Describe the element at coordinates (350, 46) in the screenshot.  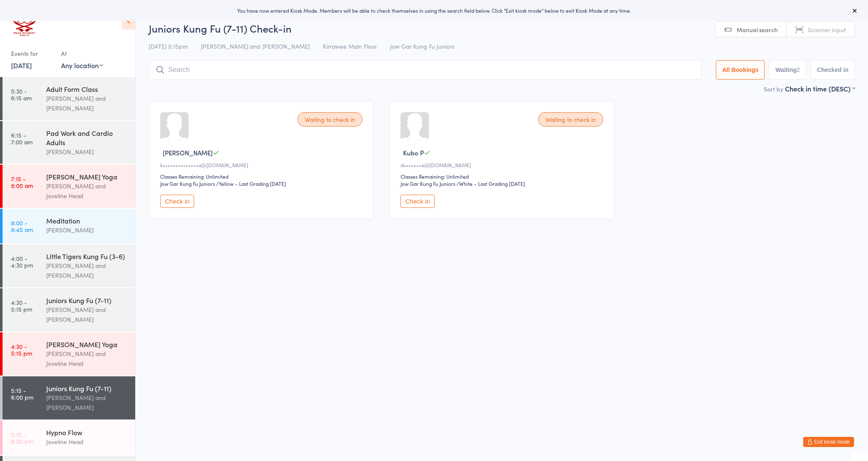
I see `span: Kirrawee Main Floor` at that location.